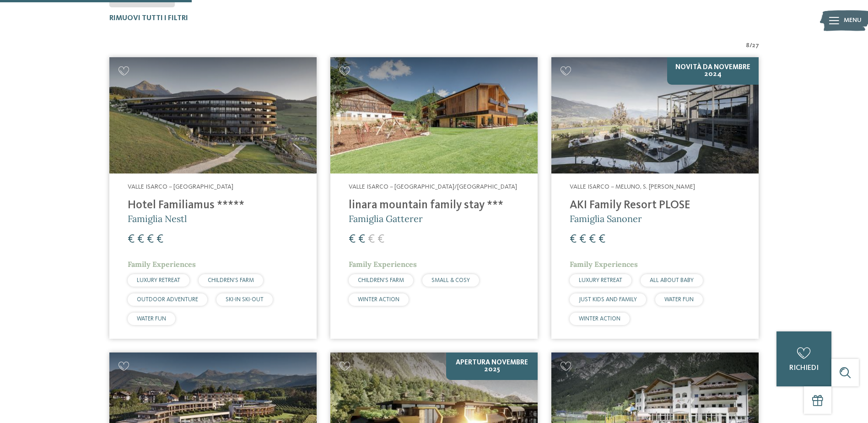 This screenshot has width=868, height=423. I want to click on span: JUST KIDS AND FAMILY, so click(608, 299).